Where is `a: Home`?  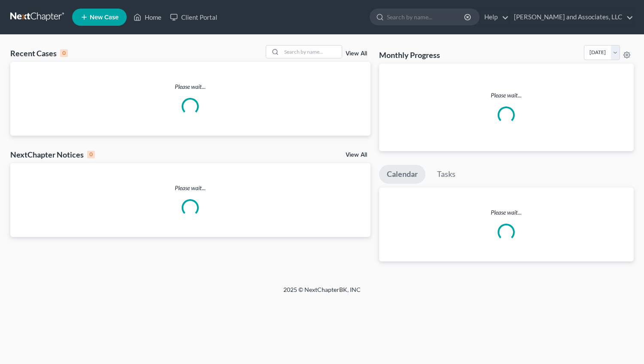 a: Home is located at coordinates (147, 17).